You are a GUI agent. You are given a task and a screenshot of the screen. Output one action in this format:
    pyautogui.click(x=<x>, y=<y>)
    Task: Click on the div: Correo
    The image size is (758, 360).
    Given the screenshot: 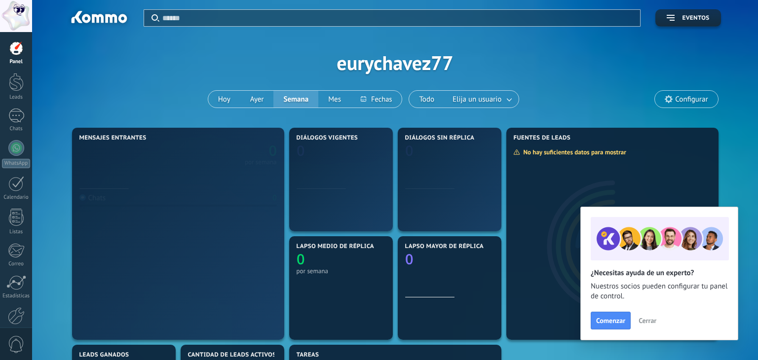 What is the action you would take?
    pyautogui.click(x=16, y=264)
    